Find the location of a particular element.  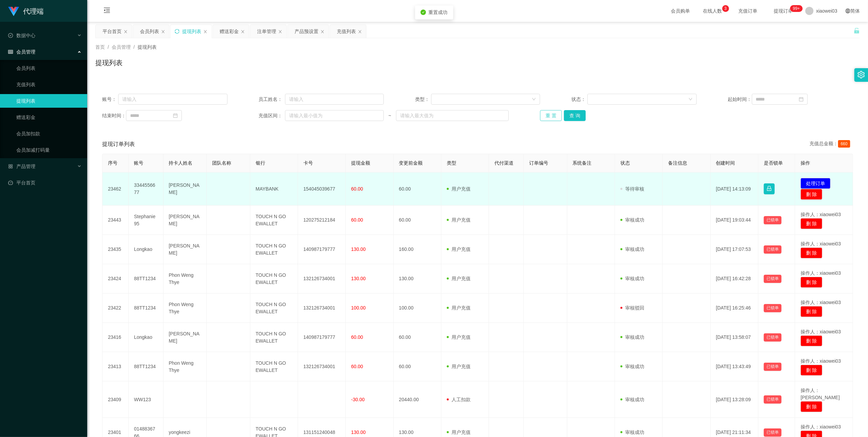

i: 图标: table is located at coordinates (11, 51).